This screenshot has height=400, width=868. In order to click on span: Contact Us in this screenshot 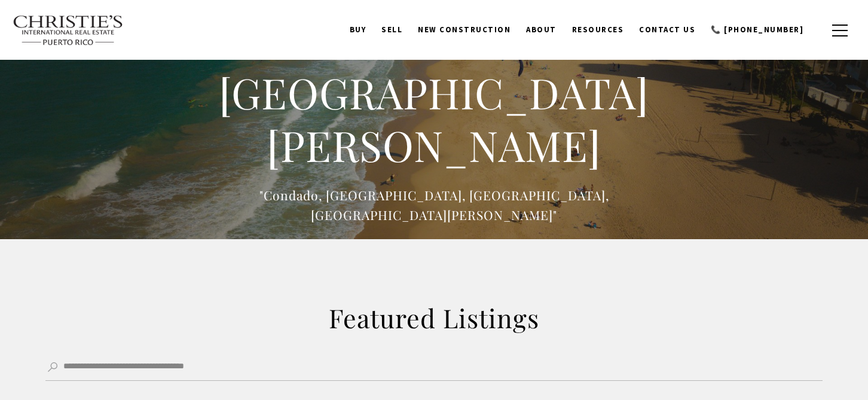, I will do `click(667, 29)`.